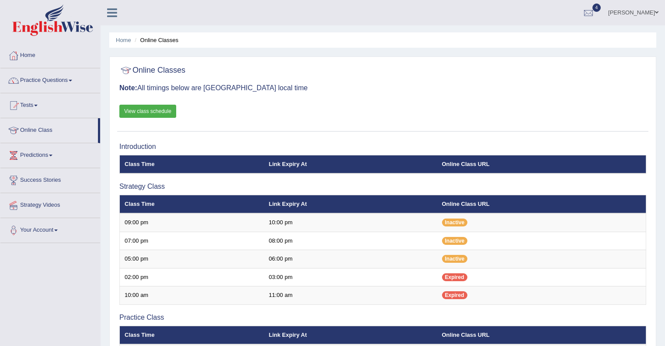 This screenshot has width=665, height=346. What do you see at coordinates (383, 147) in the screenshot?
I see `h3: Introduction` at bounding box center [383, 147].